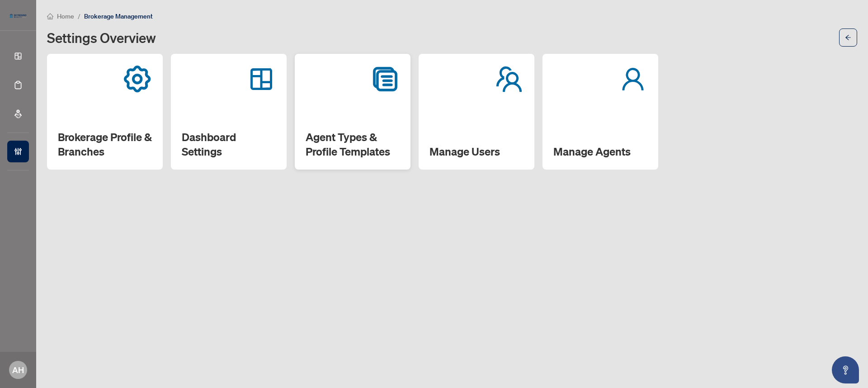  What do you see at coordinates (18, 16) in the screenshot?
I see `img: logo` at bounding box center [18, 16].